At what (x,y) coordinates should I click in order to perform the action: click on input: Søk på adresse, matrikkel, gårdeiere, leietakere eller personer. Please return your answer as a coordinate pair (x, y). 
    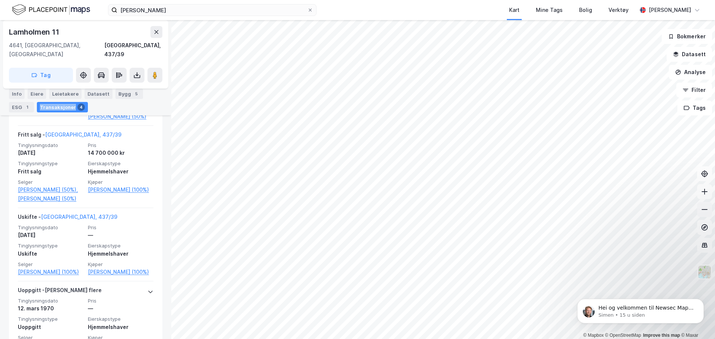
    Looking at the image, I should click on (212, 10).